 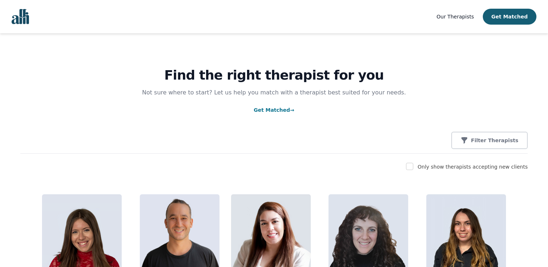 What do you see at coordinates (455, 17) in the screenshot?
I see `a: Our Therapists` at bounding box center [455, 17].